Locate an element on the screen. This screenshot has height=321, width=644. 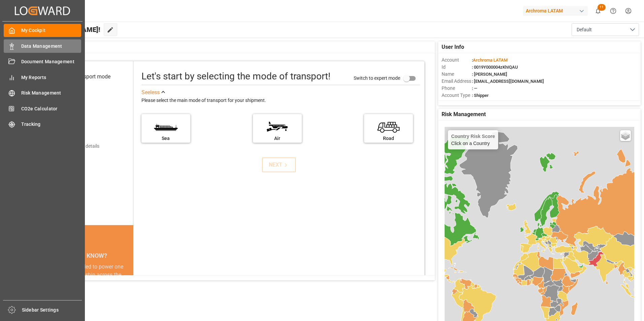
span: Archroma LATAM is located at coordinates (490, 60).